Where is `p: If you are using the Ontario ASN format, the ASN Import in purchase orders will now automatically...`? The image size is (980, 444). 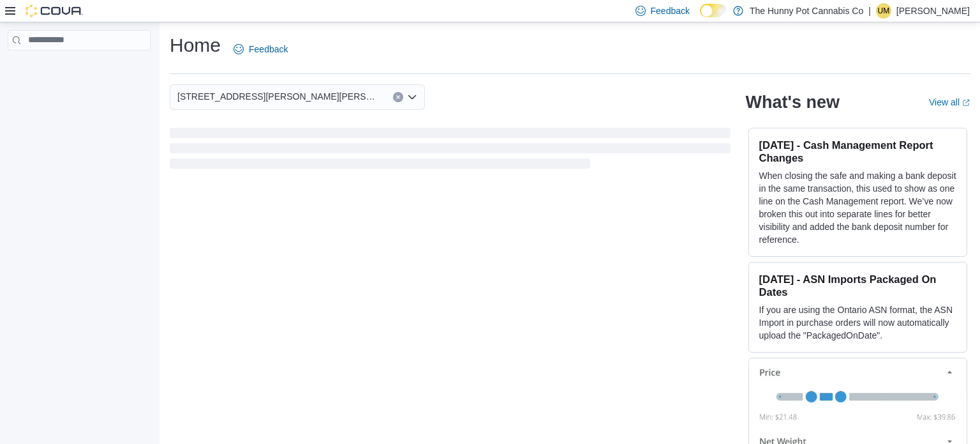 p: If you are using the Ontario ASN format, the ASN Import in purchase orders will now automatically... is located at coordinates (858, 323).